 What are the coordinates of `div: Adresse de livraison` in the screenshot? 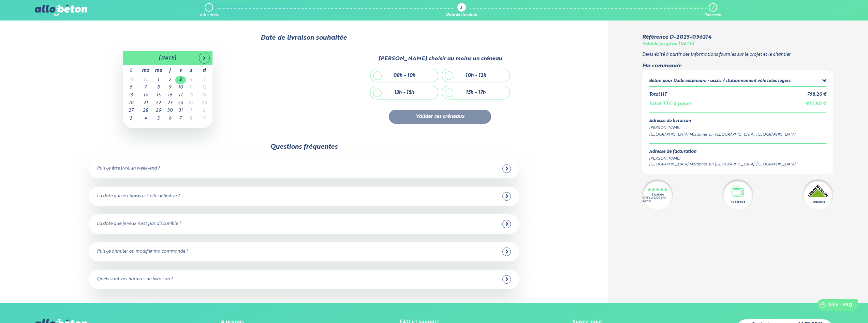 It's located at (737, 121).